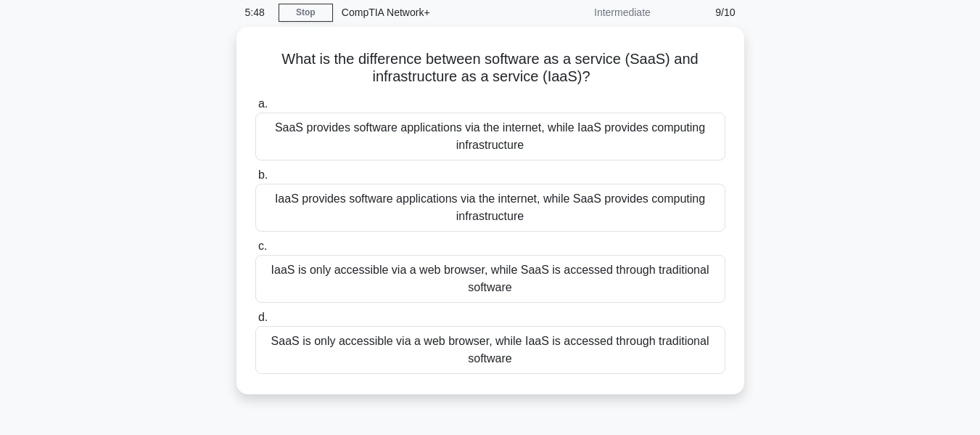 The height and width of the screenshot is (435, 980). What do you see at coordinates (262, 174) in the screenshot?
I see `span: b.` at bounding box center [262, 174].